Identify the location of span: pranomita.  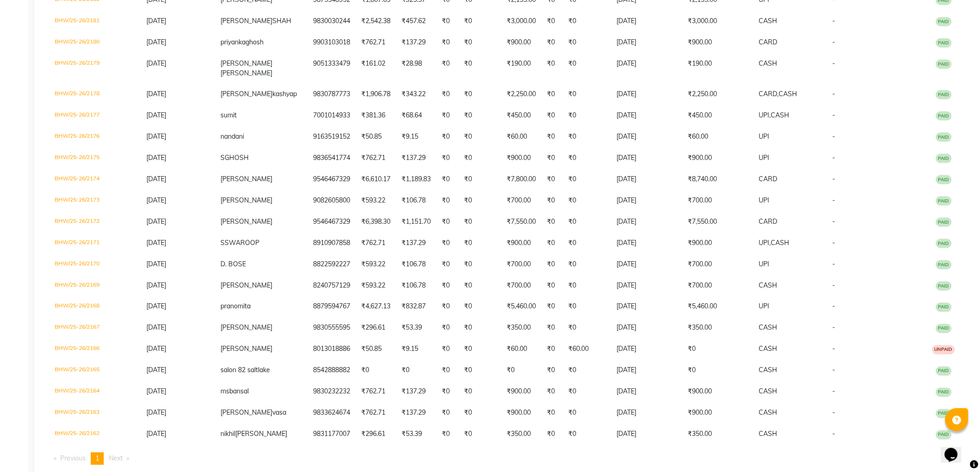
(235, 307).